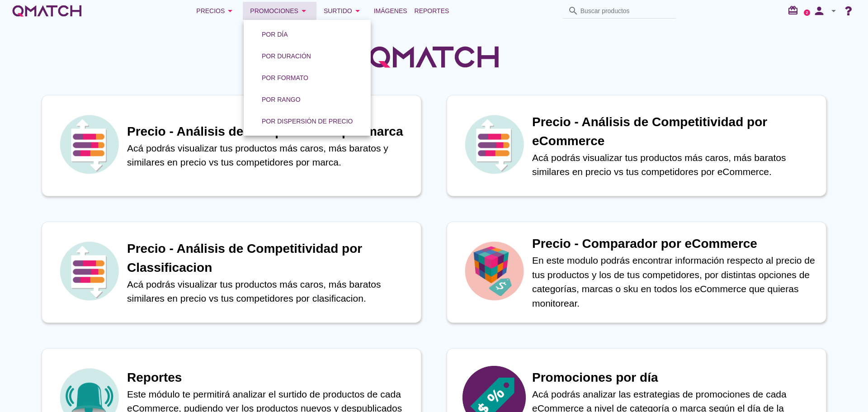 This screenshot has height=412, width=868. I want to click on span: Reportes, so click(432, 11).